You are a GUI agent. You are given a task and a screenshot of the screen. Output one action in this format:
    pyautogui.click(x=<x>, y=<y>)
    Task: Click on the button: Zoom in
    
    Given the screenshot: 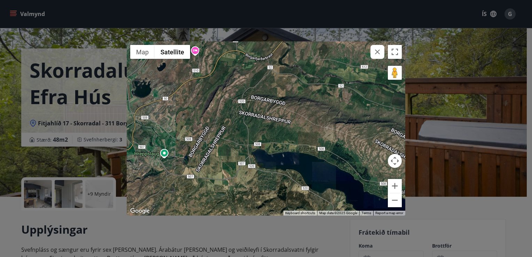 What is the action you would take?
    pyautogui.click(x=395, y=186)
    